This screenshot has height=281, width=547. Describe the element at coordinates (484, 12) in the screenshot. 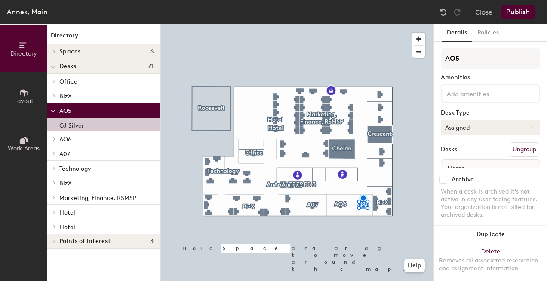

I see `button: Close` at that location.